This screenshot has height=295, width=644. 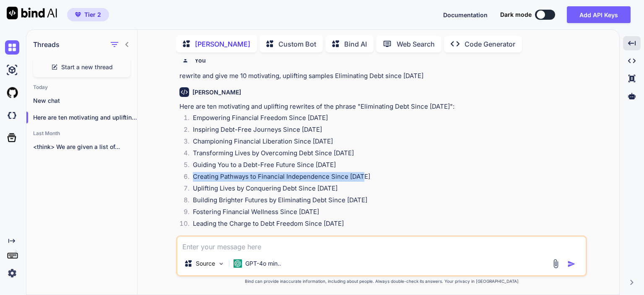 What do you see at coordinates (12, 116) in the screenshot?
I see `img: darkCloudIdeIcon` at bounding box center [12, 116].